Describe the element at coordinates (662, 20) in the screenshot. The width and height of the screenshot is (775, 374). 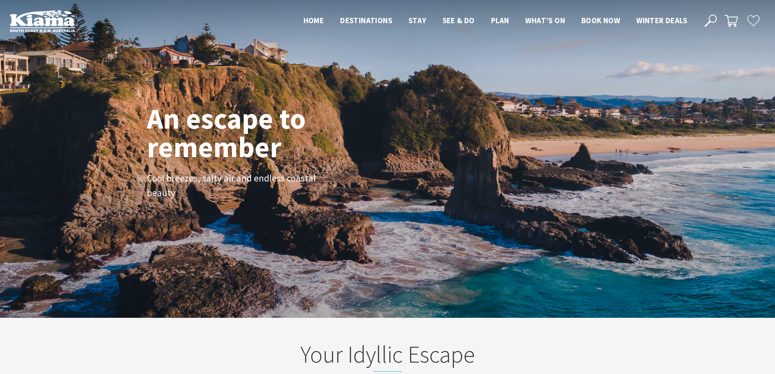
I see `span: Winter Deals` at that location.